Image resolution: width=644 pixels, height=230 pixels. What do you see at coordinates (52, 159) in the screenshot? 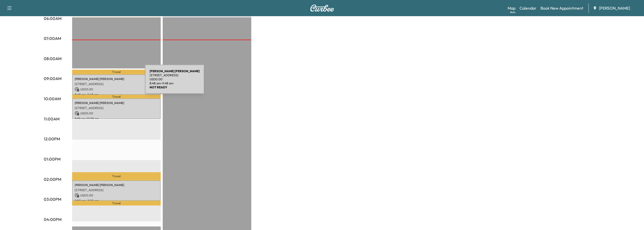
I see `p: 01:00PM` at bounding box center [52, 159].